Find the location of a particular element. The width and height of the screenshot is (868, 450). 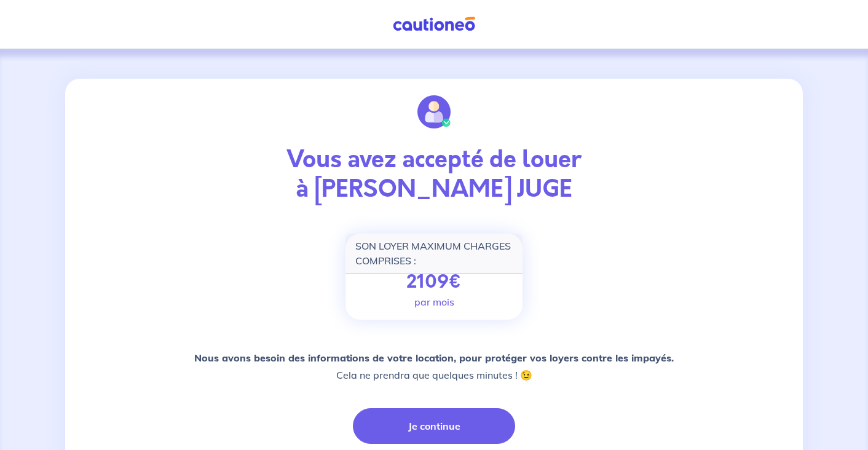

div: SON LOYER MAXIMUM CHARGES COMPRISES : is located at coordinates (434, 253).